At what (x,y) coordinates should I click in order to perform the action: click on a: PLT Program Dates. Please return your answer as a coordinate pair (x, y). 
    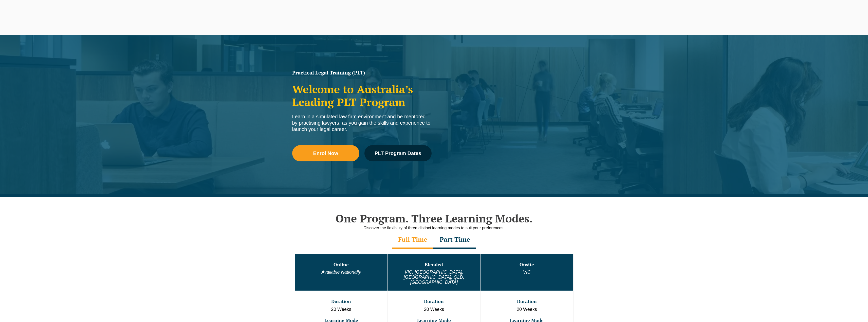
    Looking at the image, I should click on (398, 153).